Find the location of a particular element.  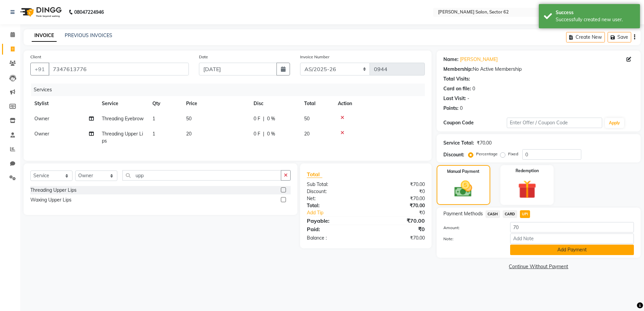

span: Threading Upper Lips is located at coordinates (123, 137).